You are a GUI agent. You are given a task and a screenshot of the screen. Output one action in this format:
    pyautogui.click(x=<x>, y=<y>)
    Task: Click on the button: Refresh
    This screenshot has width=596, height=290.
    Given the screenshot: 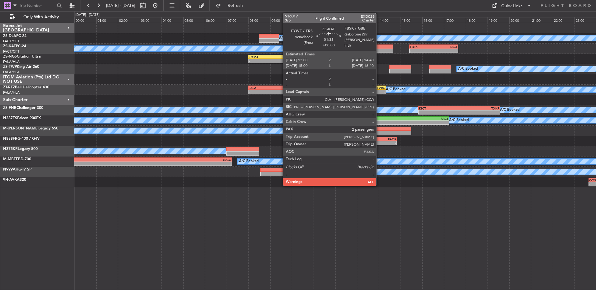 What is the action you would take?
    pyautogui.click(x=232, y=6)
    